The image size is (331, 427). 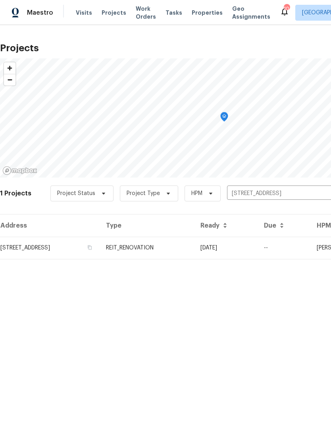 What do you see at coordinates (114, 13) in the screenshot?
I see `span: Projects` at bounding box center [114, 13].